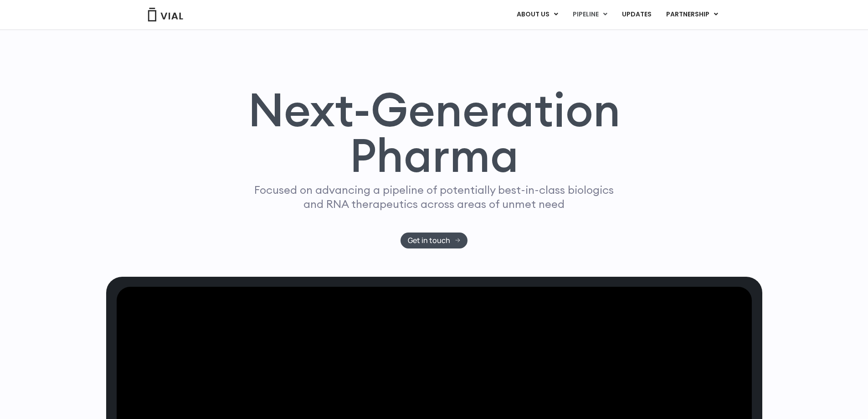 The width and height of the screenshot is (868, 419). I want to click on a: Get in touch, so click(434, 241).